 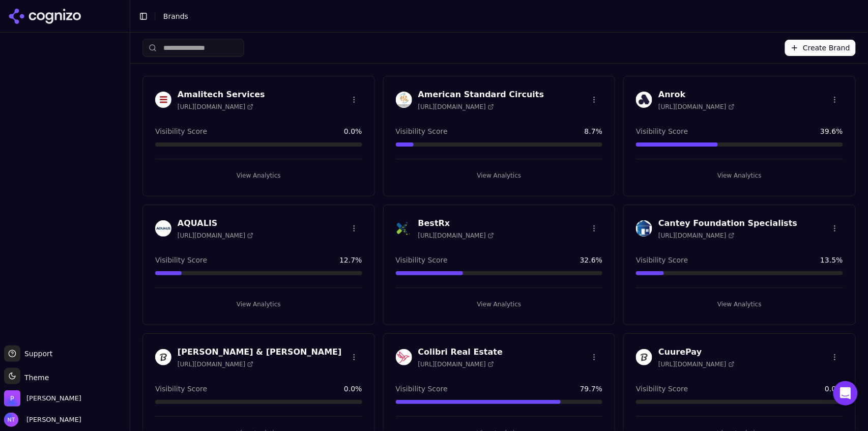 What do you see at coordinates (501, 16) in the screenshot?
I see `nav: breadcrumb` at bounding box center [501, 16].